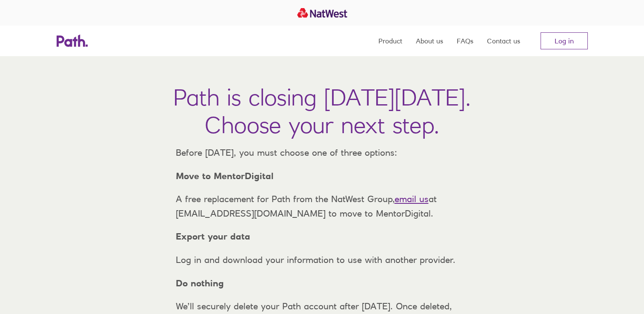 The width and height of the screenshot is (644, 314). Describe the element at coordinates (430, 41) in the screenshot. I see `a: About us` at that location.